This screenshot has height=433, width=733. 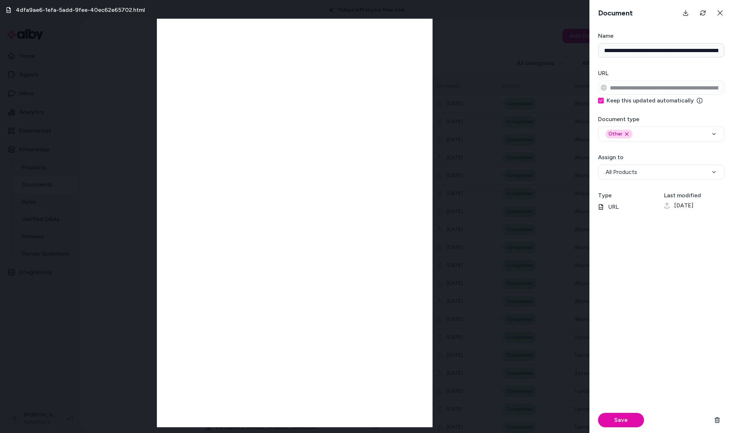 What do you see at coordinates (694, 195) in the screenshot?
I see `h3: Last modified` at bounding box center [694, 195].